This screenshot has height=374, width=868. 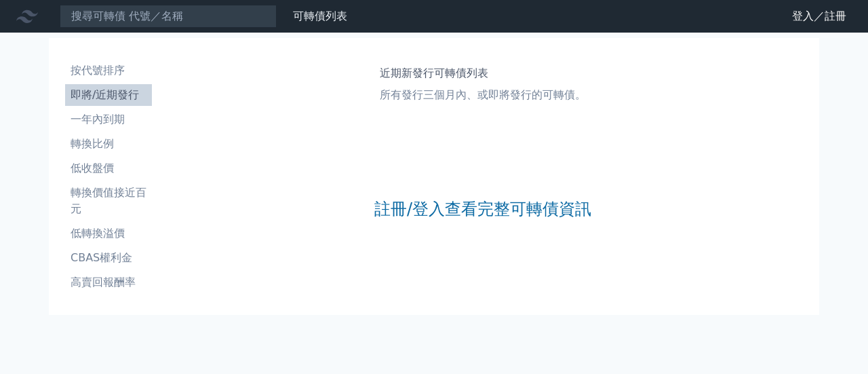 What do you see at coordinates (109, 119) in the screenshot?
I see `li: 一年內到期` at bounding box center [109, 119].